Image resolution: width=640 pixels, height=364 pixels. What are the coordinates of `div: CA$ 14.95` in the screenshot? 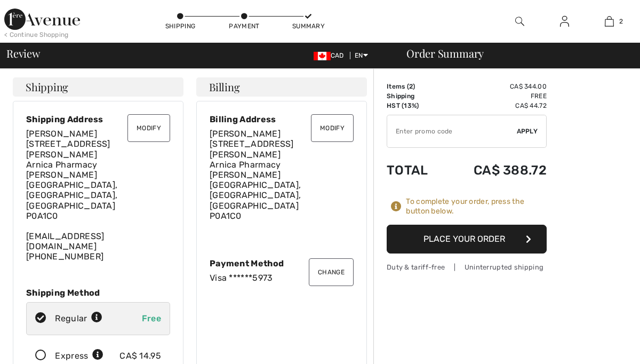 It's located at (140, 356).